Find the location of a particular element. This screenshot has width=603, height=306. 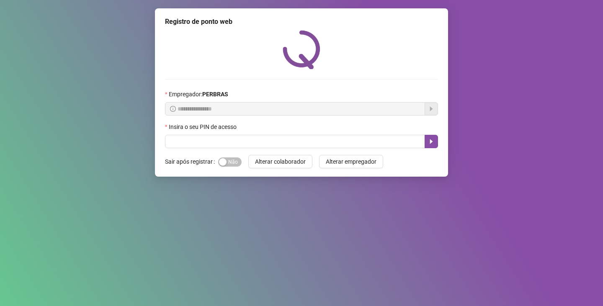

label: Insira o seu PIN de acesso is located at coordinates (204, 127).